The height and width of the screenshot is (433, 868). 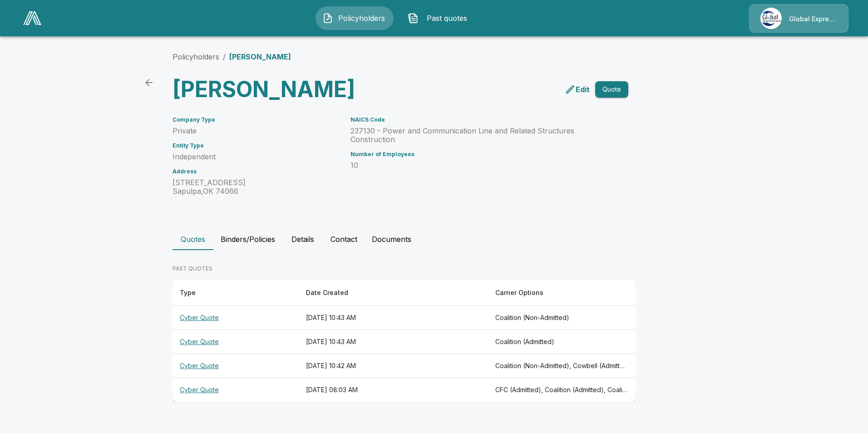 What do you see at coordinates (447, 19) in the screenshot?
I see `span: Past quotes` at bounding box center [447, 19].